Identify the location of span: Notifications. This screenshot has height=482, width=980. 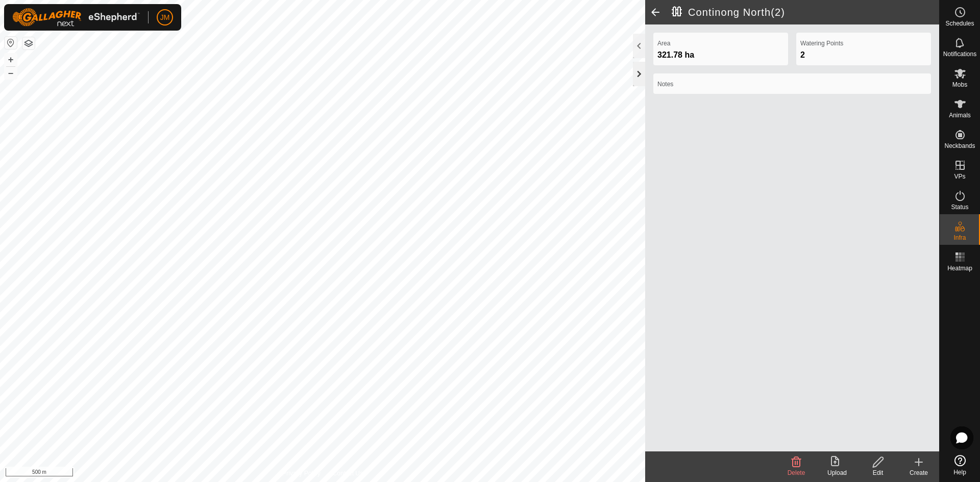
(959, 54).